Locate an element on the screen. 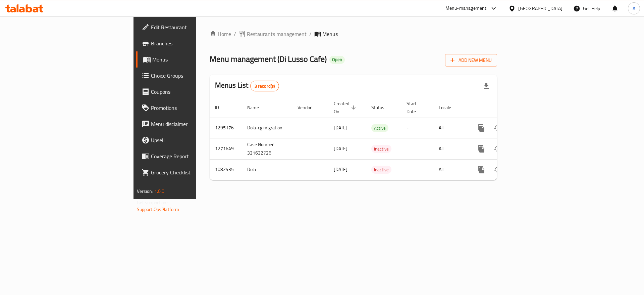  h2: Menus List is located at coordinates (247, 85).